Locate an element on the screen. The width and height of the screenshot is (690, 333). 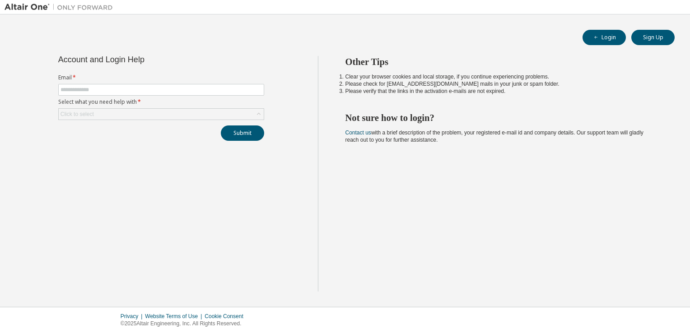
span: with a brief description of the problem, your registered e-mail id and company details. Our suppo... is located at coordinates (495, 136).